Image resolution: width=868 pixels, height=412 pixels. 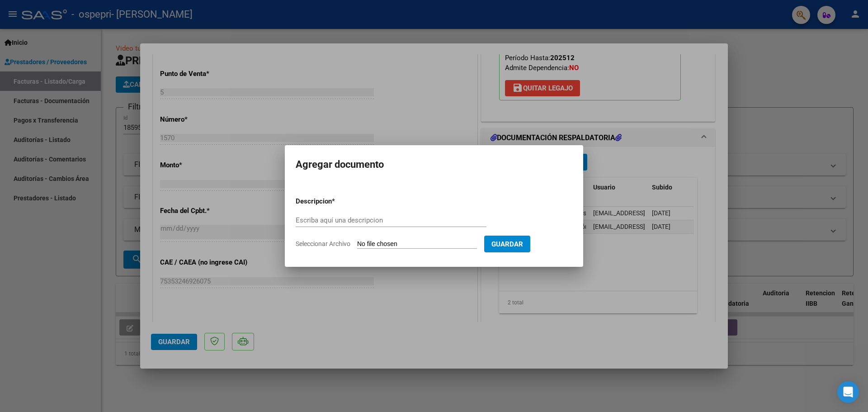 What do you see at coordinates (507, 244) in the screenshot?
I see `button: Guardar` at bounding box center [507, 244].